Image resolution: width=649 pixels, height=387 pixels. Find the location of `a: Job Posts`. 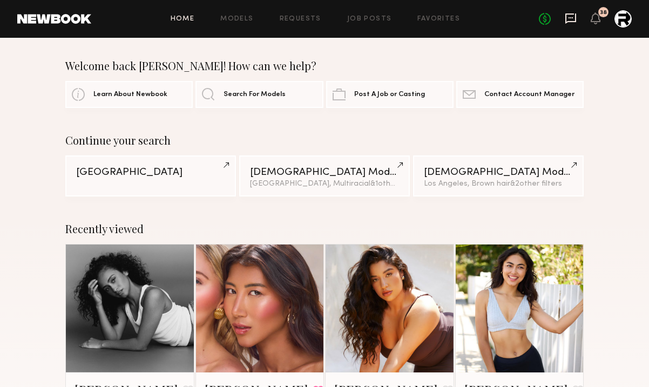

a: Job Posts is located at coordinates (369, 19).